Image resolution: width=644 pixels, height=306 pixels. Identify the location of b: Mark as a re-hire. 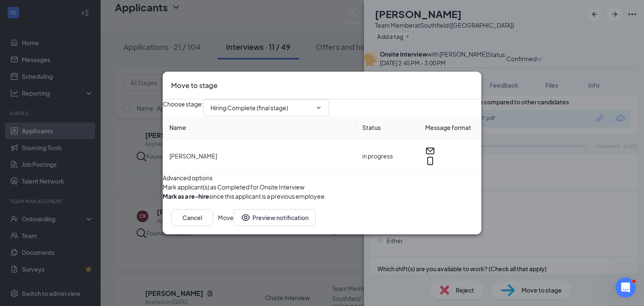
(186, 196).